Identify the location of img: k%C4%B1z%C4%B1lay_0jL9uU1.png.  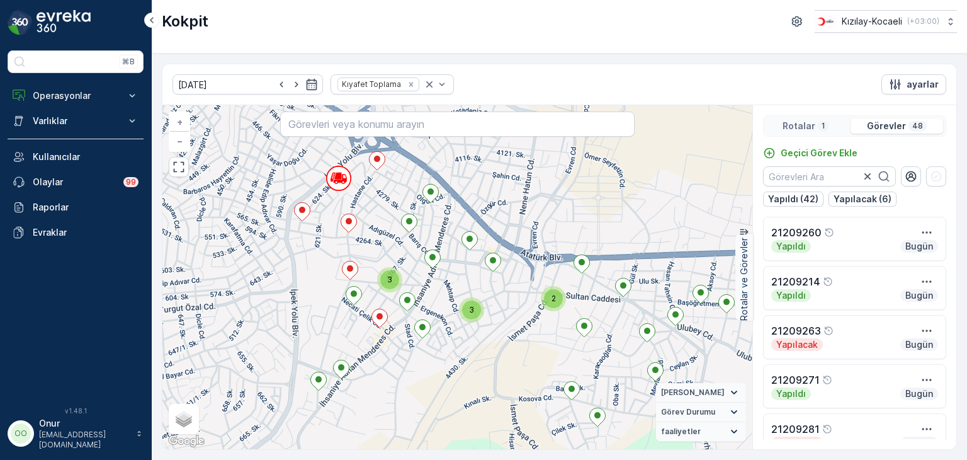
(825, 21).